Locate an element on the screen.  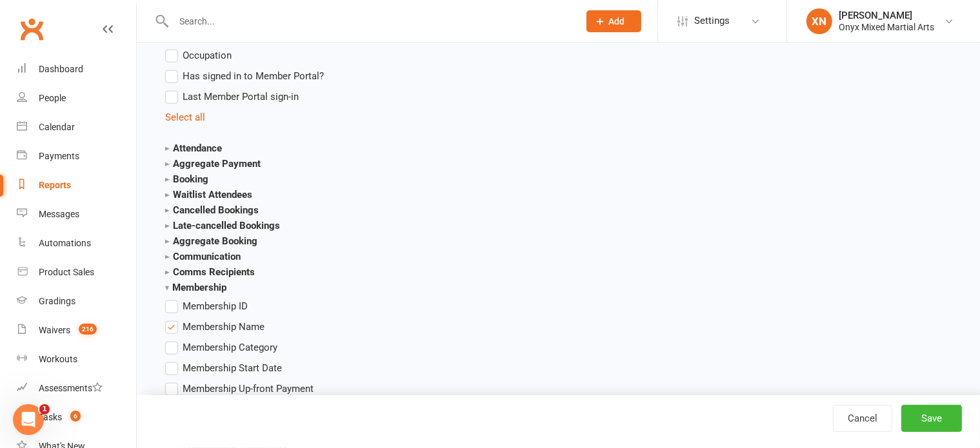
a: Select all is located at coordinates (185, 117).